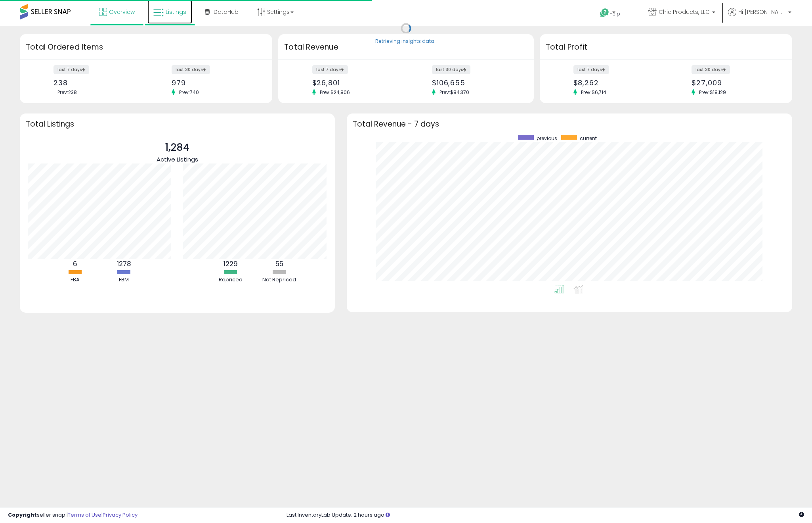 The width and height of the screenshot is (812, 523). What do you see at coordinates (617, 83) in the screenshot?
I see `div: $8,262` at bounding box center [617, 83].